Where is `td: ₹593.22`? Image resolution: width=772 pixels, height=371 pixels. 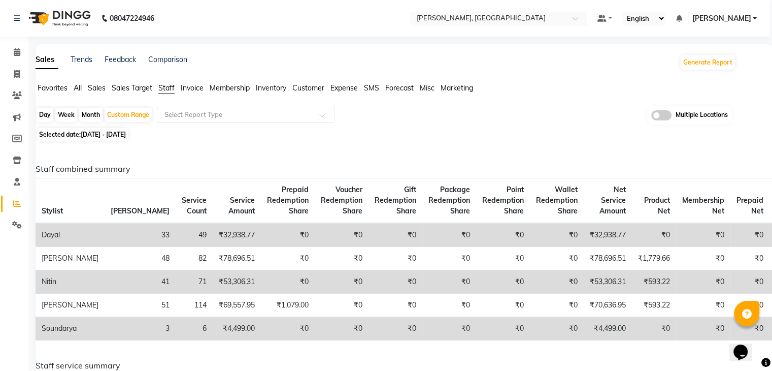
td: ₹593.22 is located at coordinates (654, 282).